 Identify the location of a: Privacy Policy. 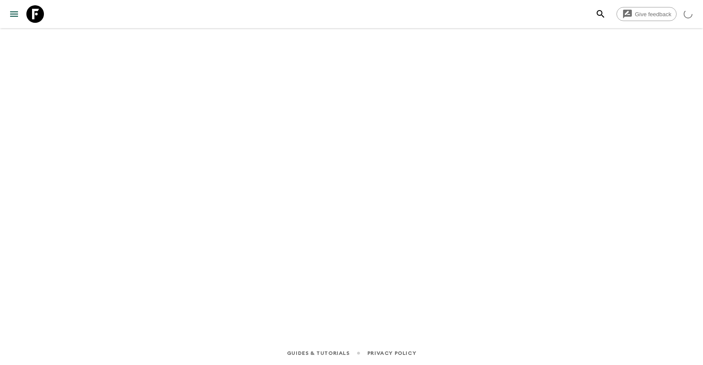
(391, 354).